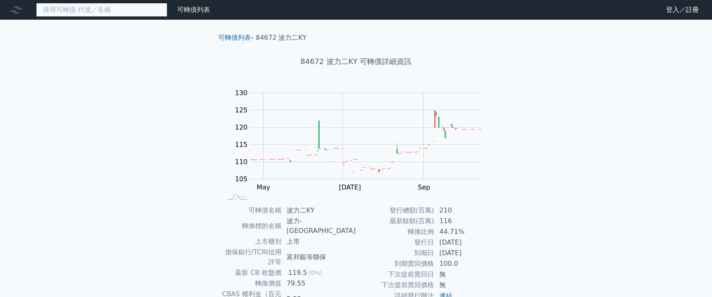 Image resolution: width=712 pixels, height=297 pixels. Describe the element at coordinates (281, 38) in the screenshot. I see `li: 84672 波力二KY` at that location.